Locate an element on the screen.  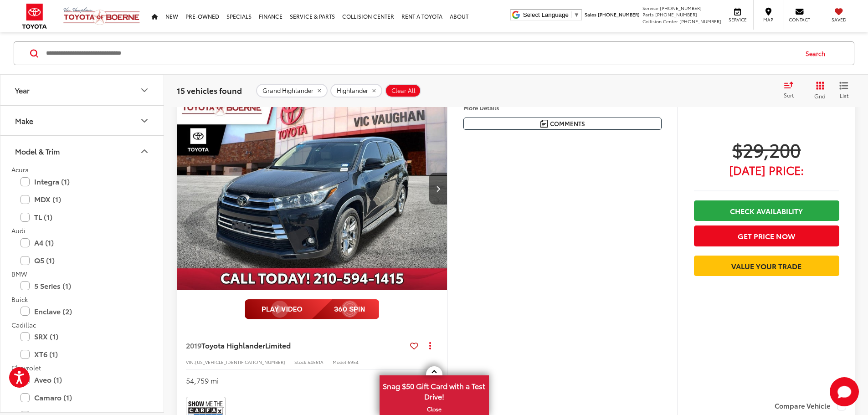
button: Toggle Chat Window is located at coordinates (845, 392).